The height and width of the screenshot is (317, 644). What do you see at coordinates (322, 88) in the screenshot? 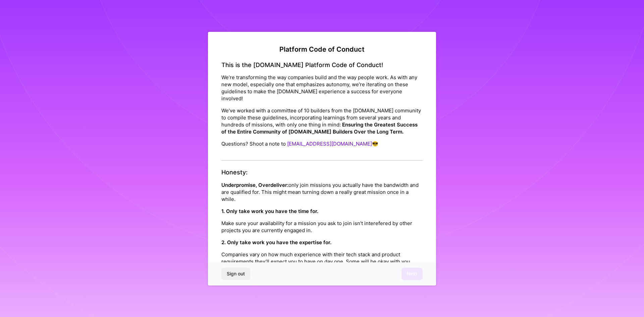
I see `p: We’re transforming the way companies build and the way people work. As with any new model, especi...` at bounding box center [322, 88].